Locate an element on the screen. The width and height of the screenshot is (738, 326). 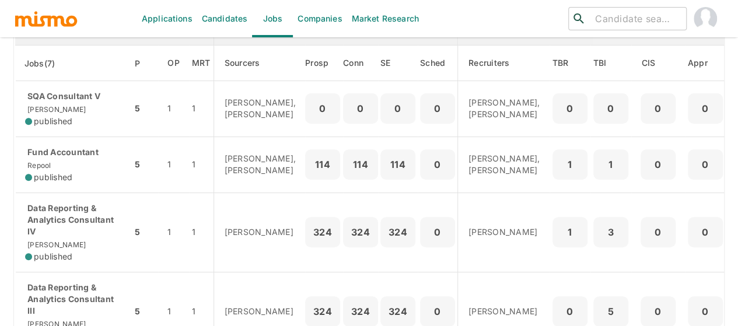
th: To Be Reviewed is located at coordinates (570, 63).